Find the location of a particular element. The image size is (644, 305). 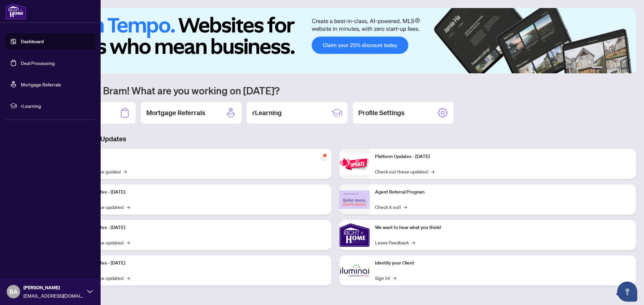

a: Leave Feedback→ is located at coordinates (395, 242).